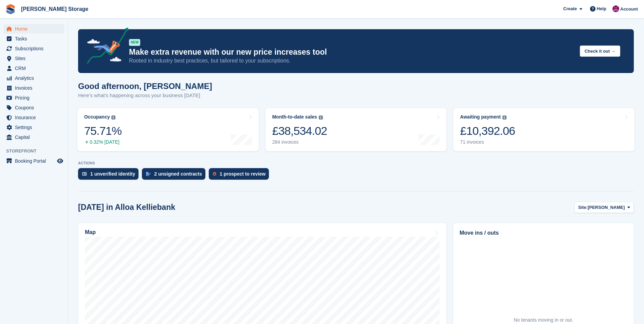  I want to click on span: Sites, so click(35, 59).